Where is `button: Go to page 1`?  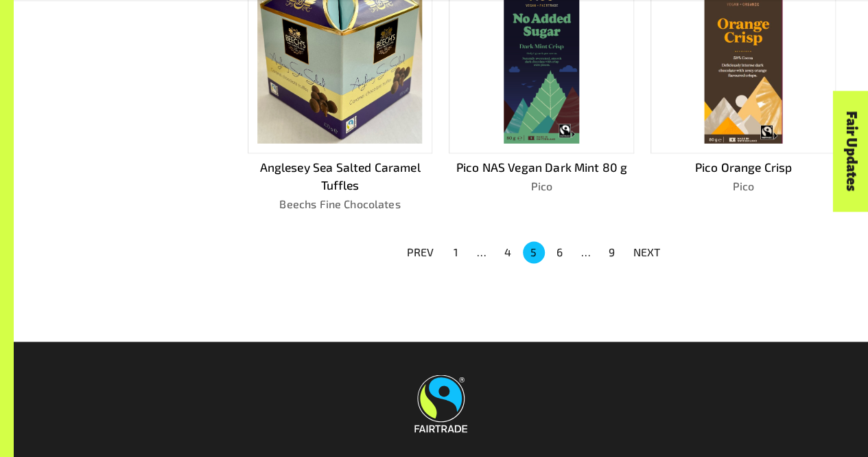
button: Go to page 1 is located at coordinates (456, 252).